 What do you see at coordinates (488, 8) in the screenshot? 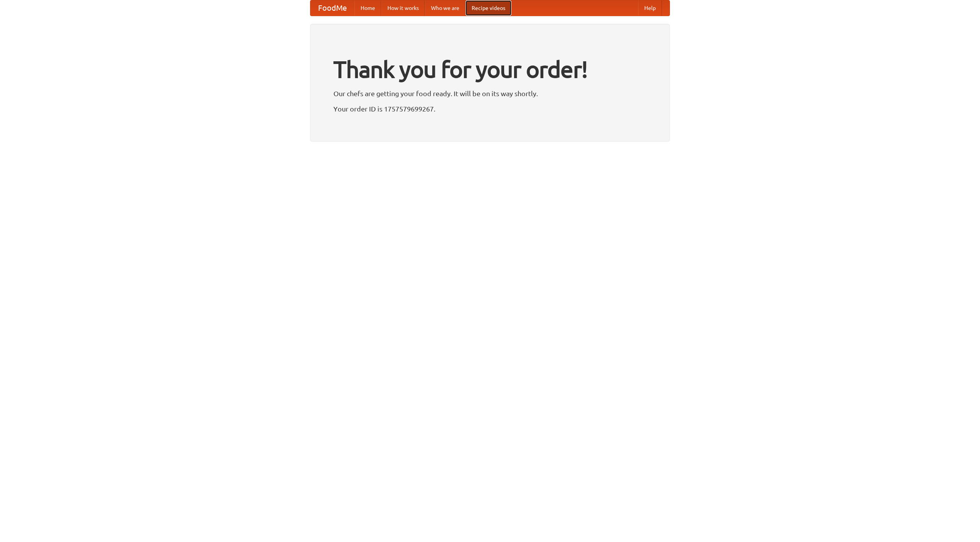
I see `a: Recipe videos` at bounding box center [488, 8].